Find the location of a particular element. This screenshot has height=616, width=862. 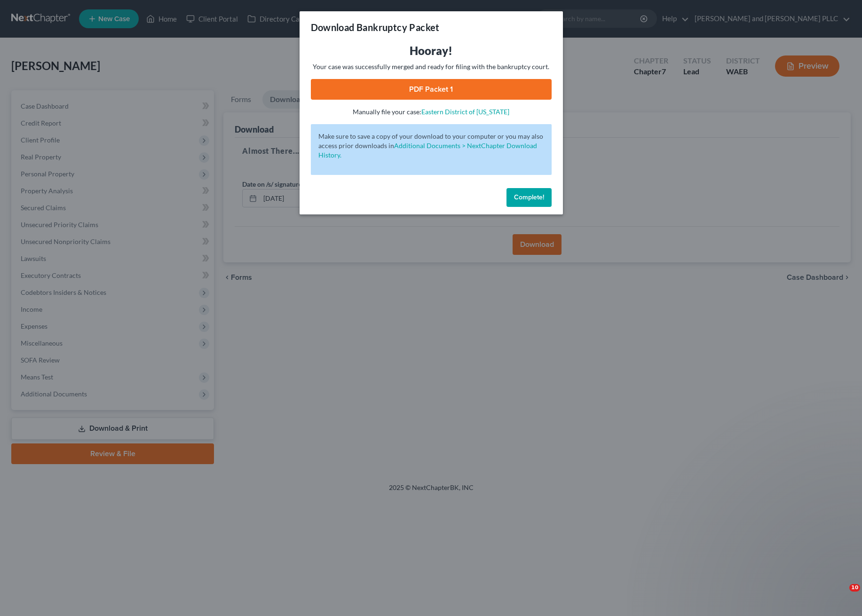

span: 10 is located at coordinates (854, 587).